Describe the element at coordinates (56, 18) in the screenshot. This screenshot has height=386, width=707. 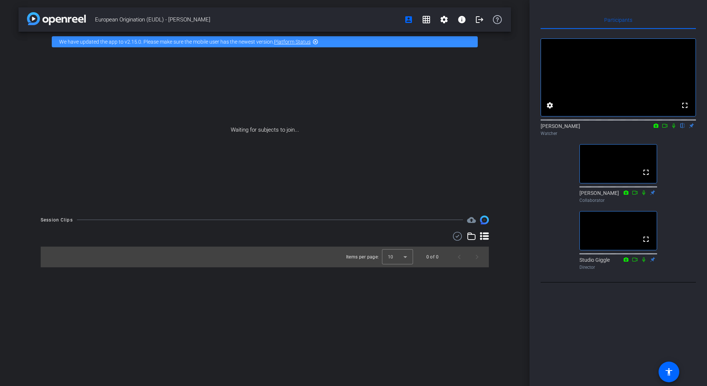
I see `img: app-logo` at that location.